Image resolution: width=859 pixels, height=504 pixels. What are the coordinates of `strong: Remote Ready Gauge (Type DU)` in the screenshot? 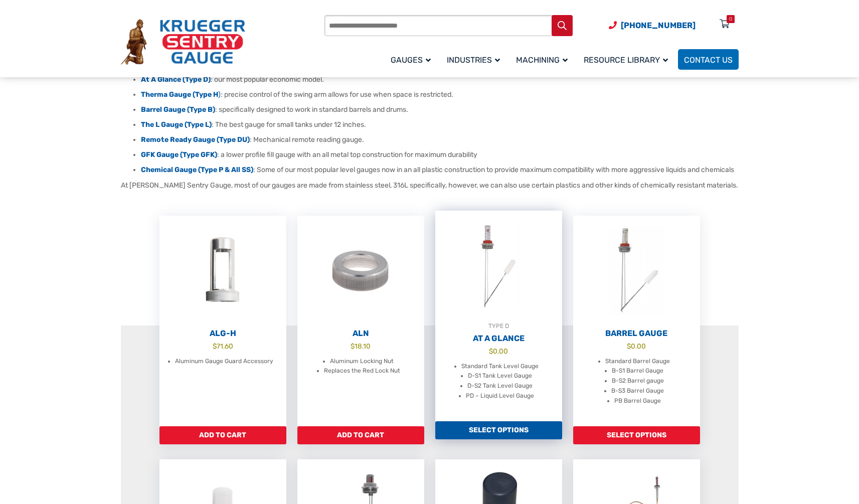 It's located at (195, 139).